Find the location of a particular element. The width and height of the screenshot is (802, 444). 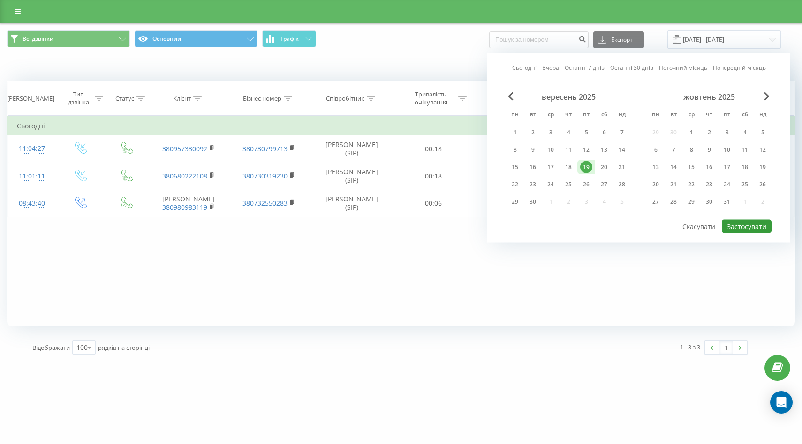

div: 23 is located at coordinates (533, 185).